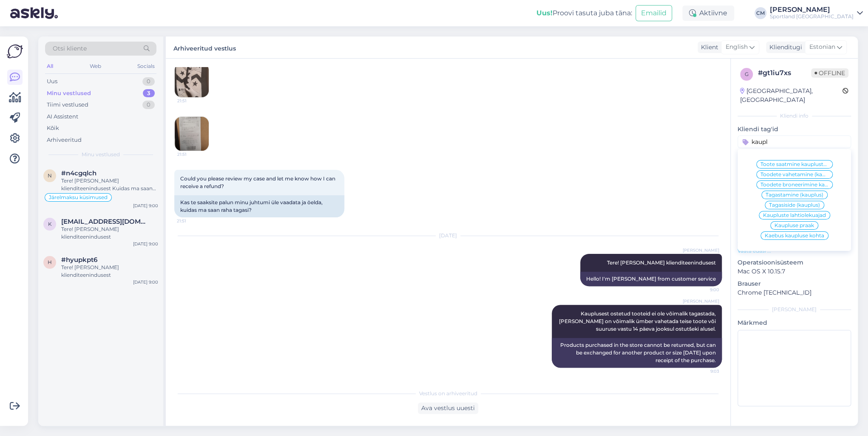 This screenshot has width=868, height=436. What do you see at coordinates (95, 67) in the screenshot?
I see `div: Web` at bounding box center [95, 67].